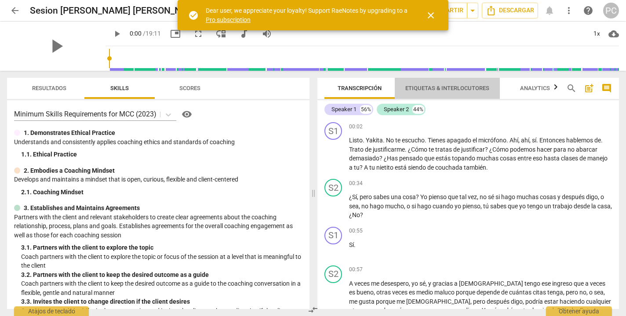 This screenshot has height=316, width=626. What do you see at coordinates (384, 292) in the screenshot?
I see `span: otras` at bounding box center [384, 292].